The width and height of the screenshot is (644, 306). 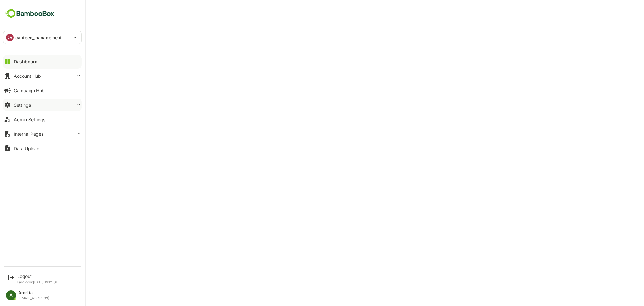 I want to click on button: Admin Settings, so click(x=43, y=119).